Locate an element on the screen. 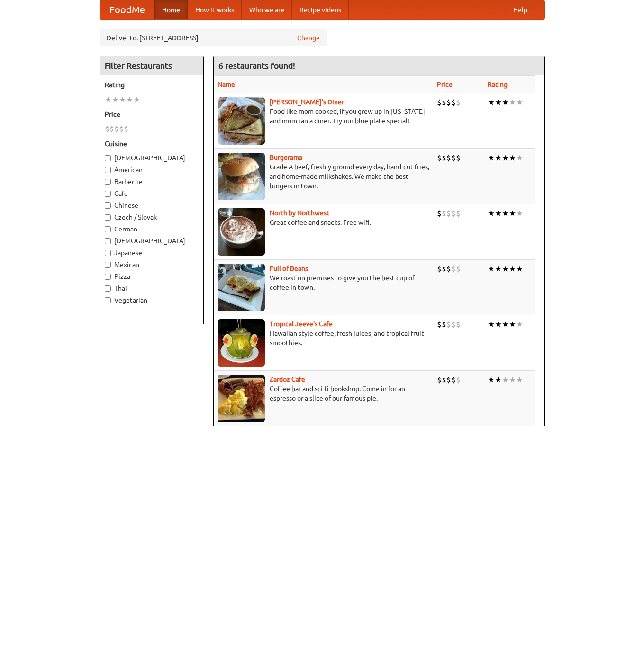 The height and width of the screenshot is (671, 644). img: sallys.jpg is located at coordinates (241, 121).